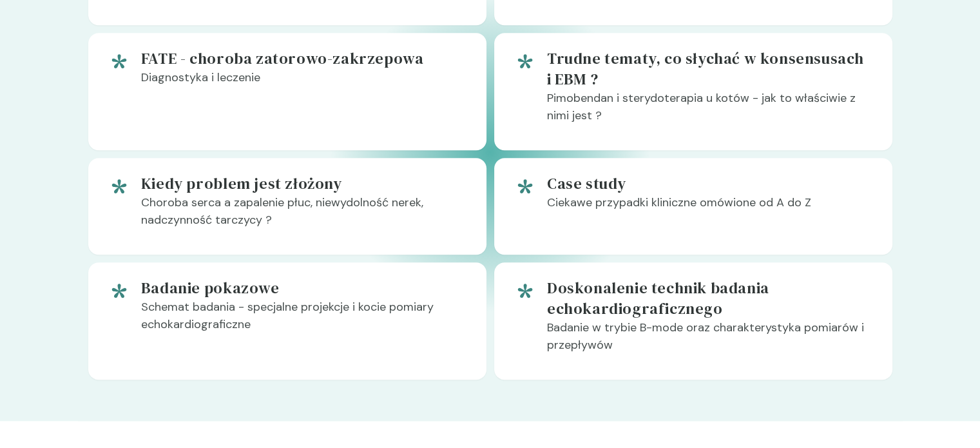 The width and height of the screenshot is (980, 448). What do you see at coordinates (303, 321) in the screenshot?
I see `p: Schemat badania - specjalne projekcje i kocie pomiary echokardiograficzne` at bounding box center [303, 321].